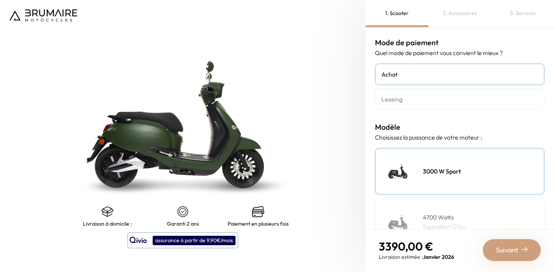 This screenshot has height=272, width=554. Describe the element at coordinates (460, 99) in the screenshot. I see `a: Leasing` at that location.